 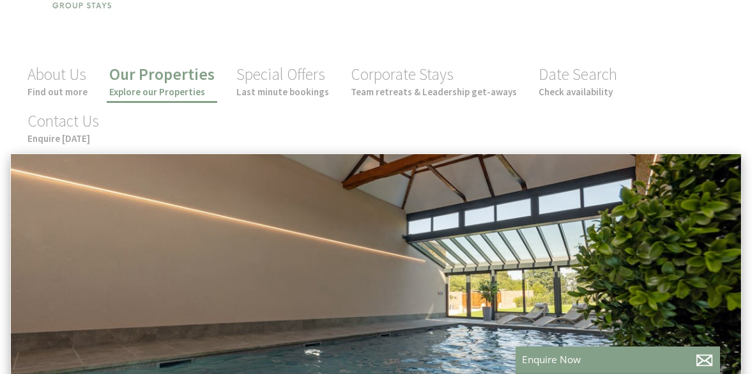 What do you see at coordinates (282, 91) in the screenshot?
I see `small: Last minute bookings` at bounding box center [282, 91].